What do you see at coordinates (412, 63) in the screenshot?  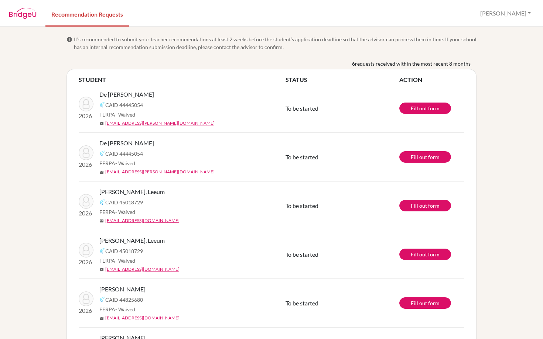 I see `span: requests received within the most recent 8 months` at bounding box center [412, 63].